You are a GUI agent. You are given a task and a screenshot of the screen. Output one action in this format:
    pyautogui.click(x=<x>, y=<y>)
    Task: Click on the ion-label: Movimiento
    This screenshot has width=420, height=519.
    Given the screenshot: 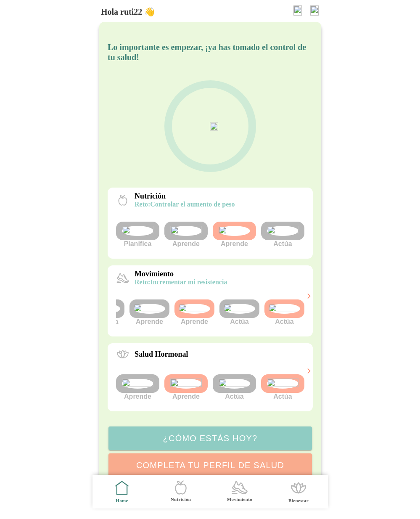 What is the action you would take?
    pyautogui.click(x=239, y=499)
    